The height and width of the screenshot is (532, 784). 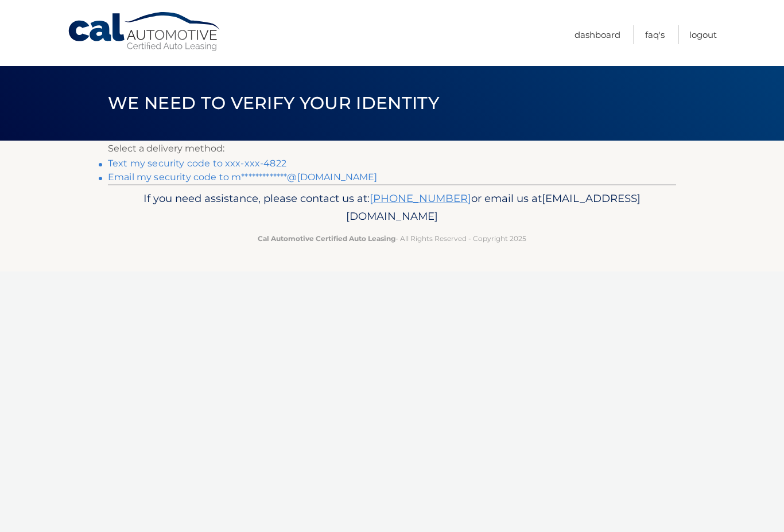 I want to click on span: We need to verify your identity, so click(x=273, y=103).